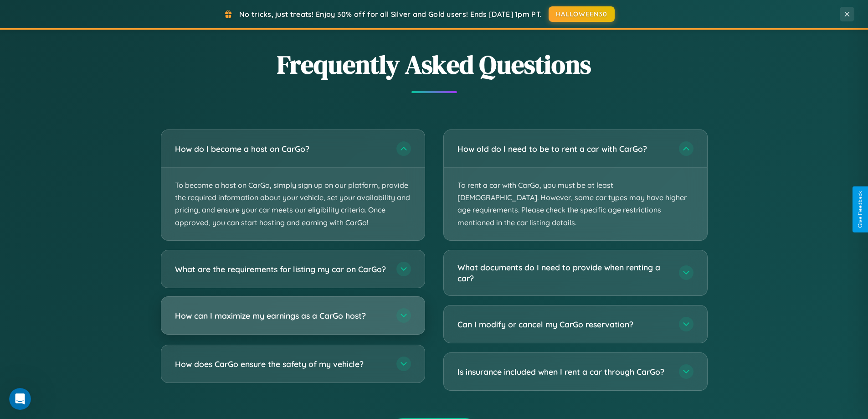 This screenshot has width=868, height=419. Describe the element at coordinates (281, 363) in the screenshot. I see `h3: How does CarGo ensure the safety of my vehicle?` at that location.